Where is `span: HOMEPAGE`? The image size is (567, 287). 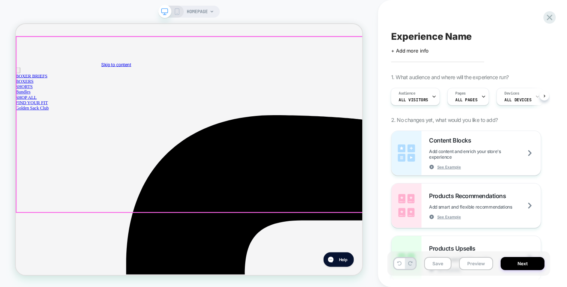 span: HOMEPAGE is located at coordinates (197, 12).